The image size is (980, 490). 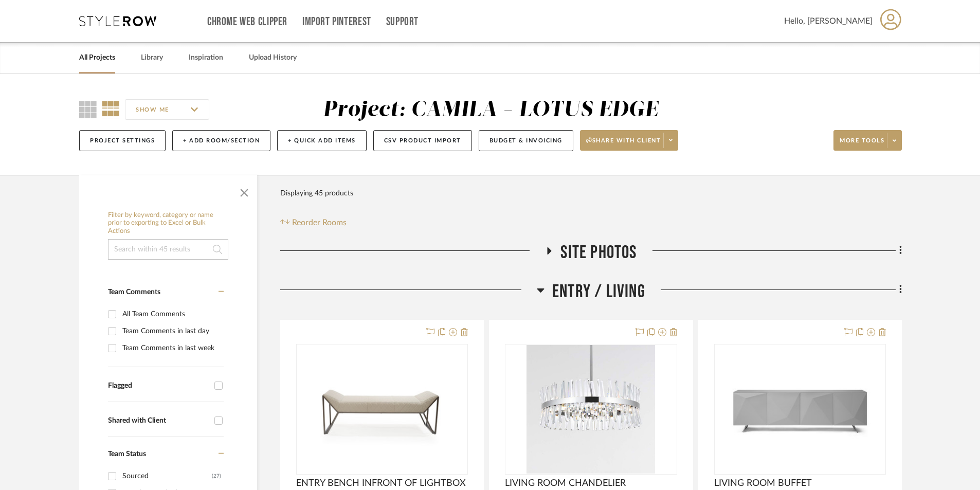 What do you see at coordinates (629, 140) in the screenshot?
I see `button: Share with client` at bounding box center [629, 140].